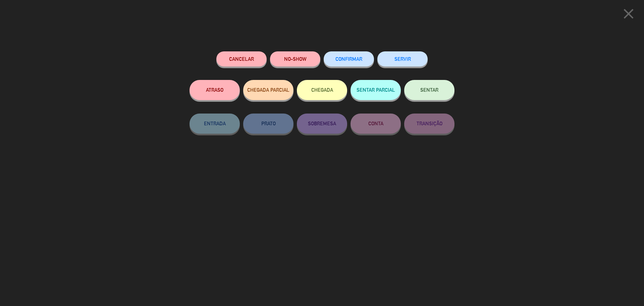  I want to click on button: PRATO, so click(268, 124).